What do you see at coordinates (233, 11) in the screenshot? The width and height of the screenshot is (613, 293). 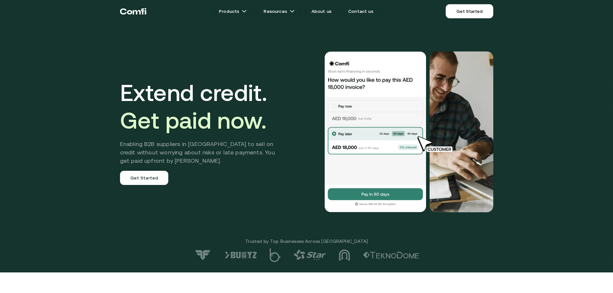 I see `a: Productsarrow icons` at bounding box center [233, 11].